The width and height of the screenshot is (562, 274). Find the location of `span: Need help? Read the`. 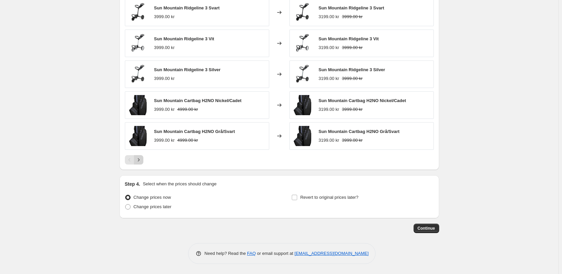

span: Need help? Read the is located at coordinates (226, 254).